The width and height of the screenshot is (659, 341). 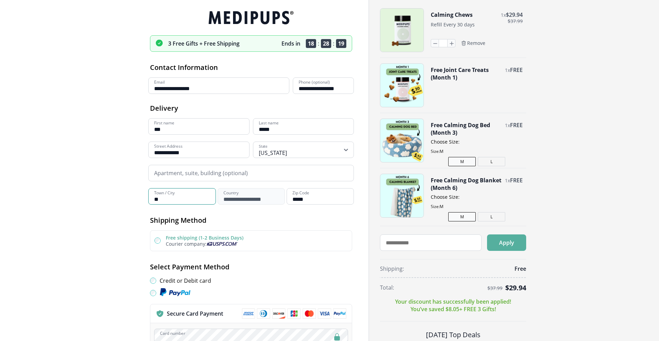 What do you see at coordinates (186, 244) in the screenshot?
I see `span: Courier company:` at bounding box center [186, 244].